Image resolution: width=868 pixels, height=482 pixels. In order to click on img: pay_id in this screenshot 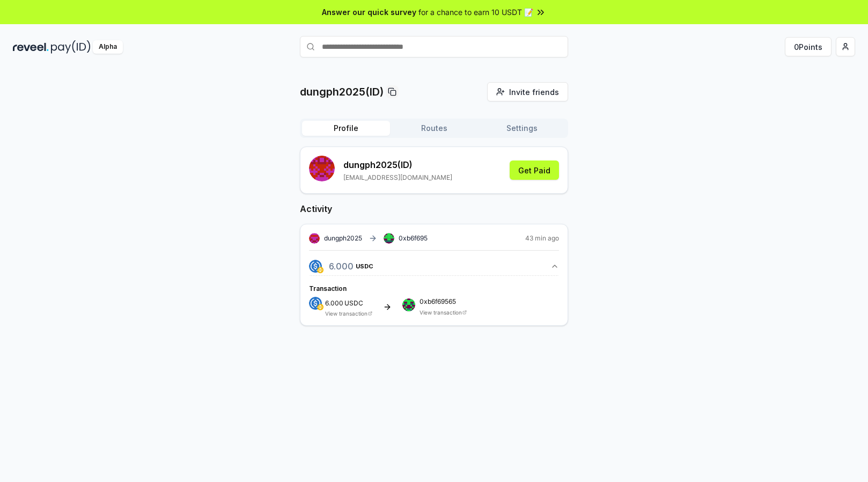, I will do `click(71, 47)`.